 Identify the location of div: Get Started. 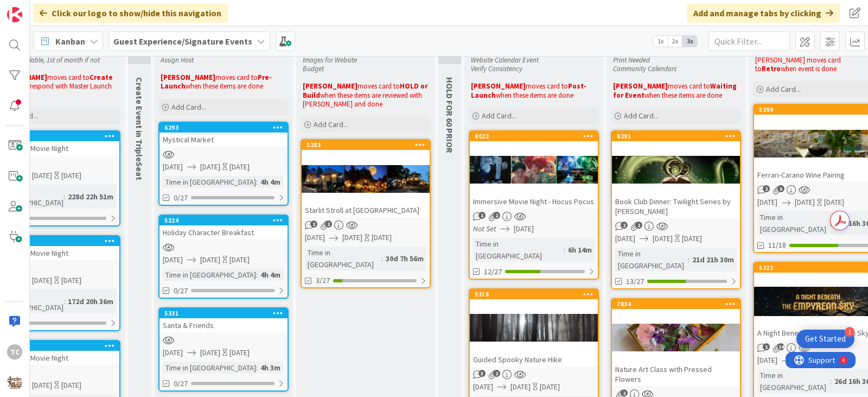
(825, 339).